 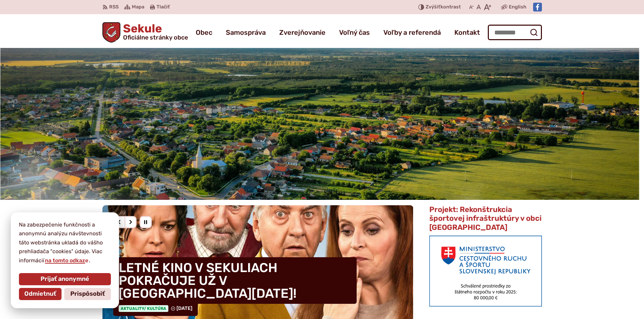 What do you see at coordinates (67, 261) in the screenshot?
I see `a: na tomto odkaze` at bounding box center [67, 261].